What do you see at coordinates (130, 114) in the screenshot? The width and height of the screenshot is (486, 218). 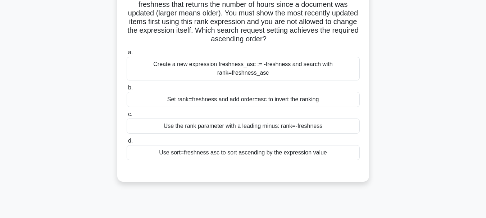 I see `span: c.` at bounding box center [130, 114].